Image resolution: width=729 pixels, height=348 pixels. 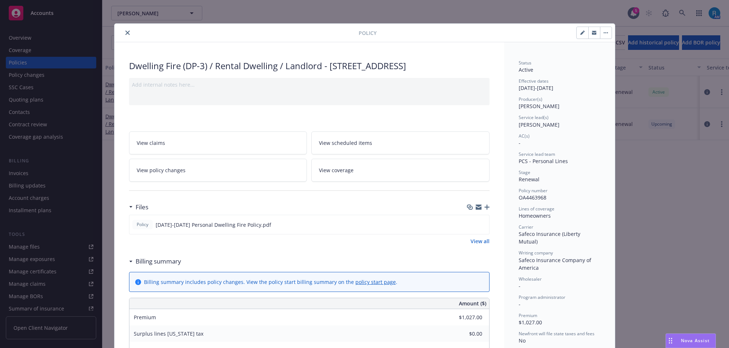 I want to click on span: View claims, so click(x=151, y=143).